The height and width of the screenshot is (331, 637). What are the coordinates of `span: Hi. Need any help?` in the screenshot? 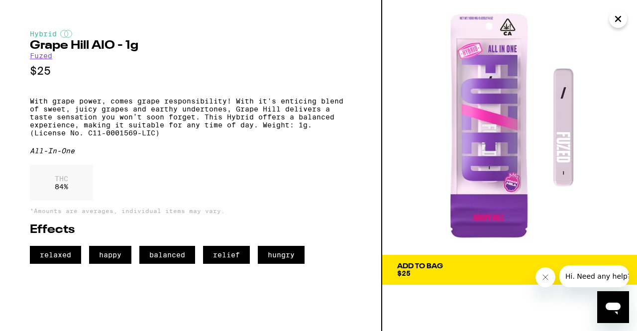 It's located at (39, 11).